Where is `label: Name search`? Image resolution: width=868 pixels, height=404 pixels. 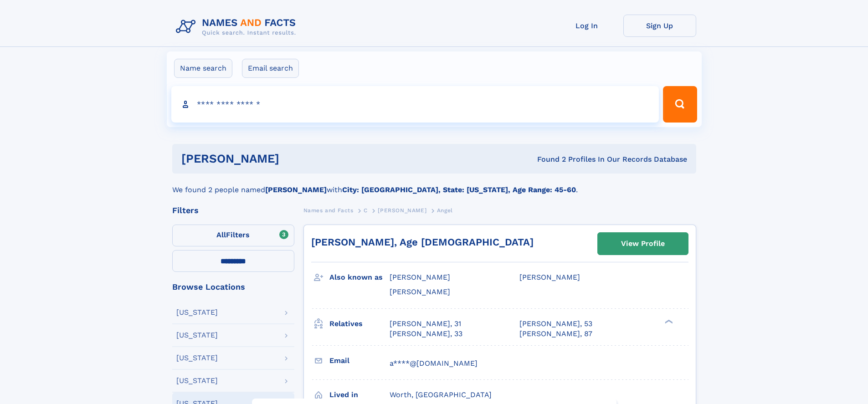 label: Name search is located at coordinates (203, 68).